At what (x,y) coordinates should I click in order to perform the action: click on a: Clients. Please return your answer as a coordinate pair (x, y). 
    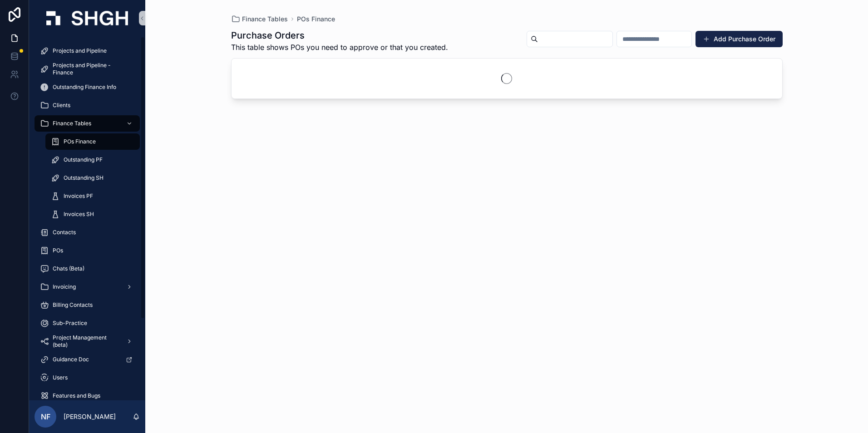
    Looking at the image, I should click on (87, 105).